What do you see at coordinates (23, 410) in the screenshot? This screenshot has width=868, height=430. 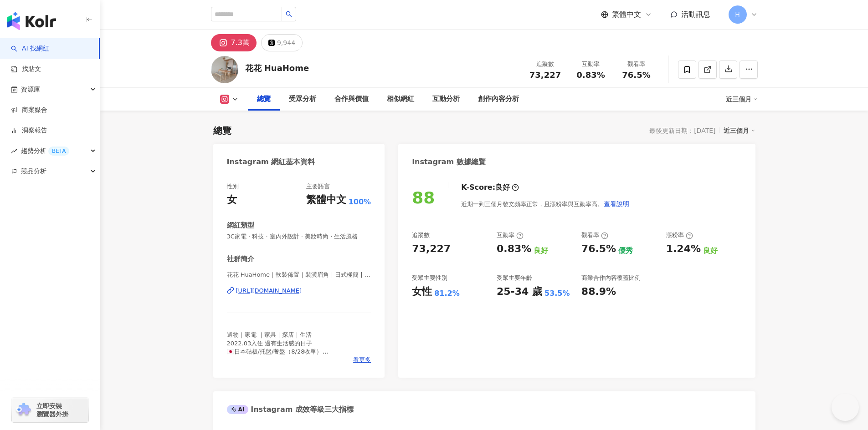 I see `img: chrome extension` at bounding box center [23, 410].